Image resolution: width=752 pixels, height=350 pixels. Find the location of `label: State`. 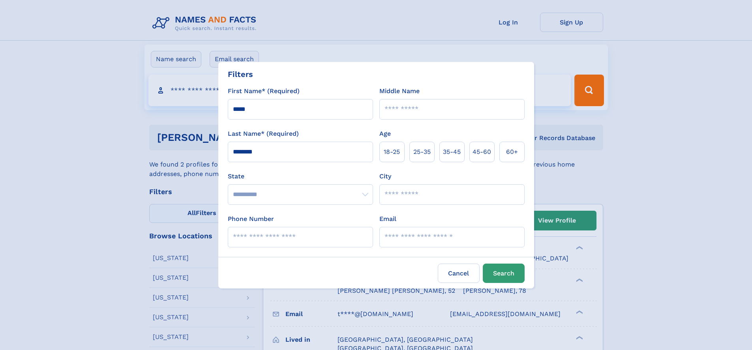

label: State is located at coordinates (300, 176).